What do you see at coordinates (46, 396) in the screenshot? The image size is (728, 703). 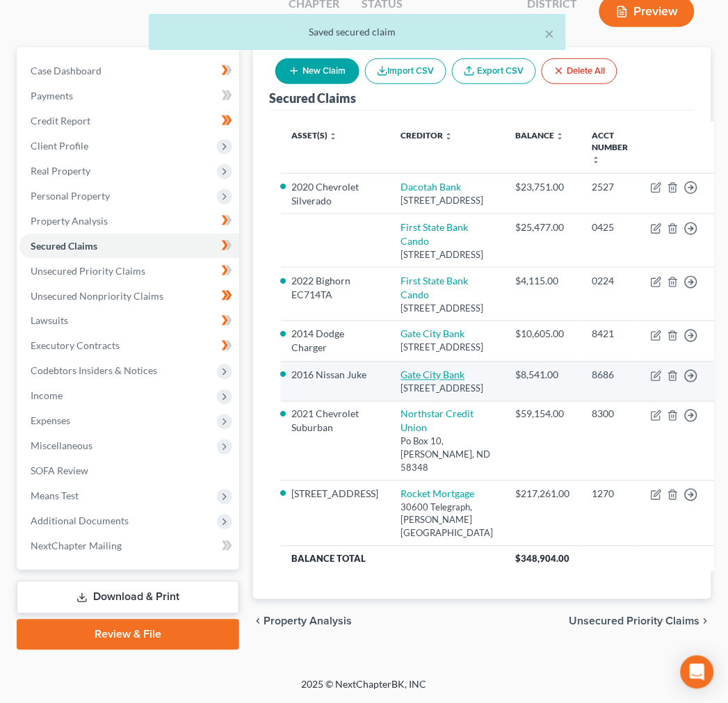 I see `span: Income` at bounding box center [46, 396].